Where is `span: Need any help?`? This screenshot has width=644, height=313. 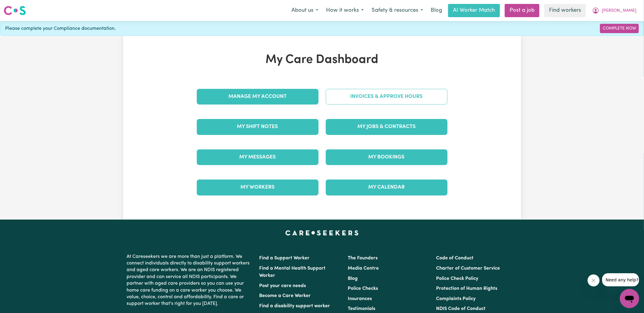 span: Need any help? is located at coordinates (20, 6).